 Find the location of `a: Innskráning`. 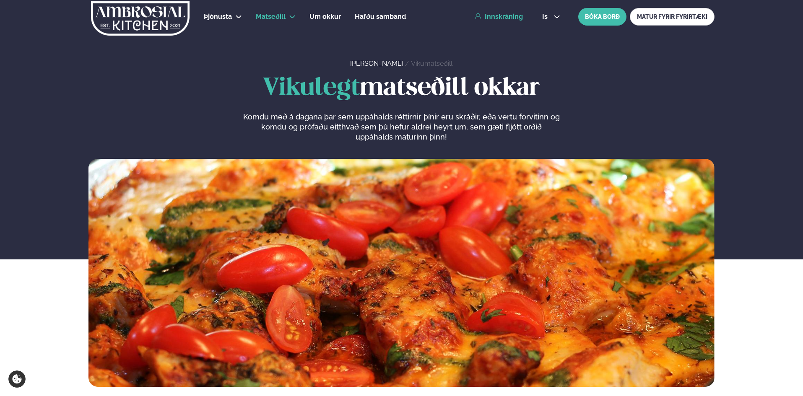

a: Innskráning is located at coordinates (498, 17).